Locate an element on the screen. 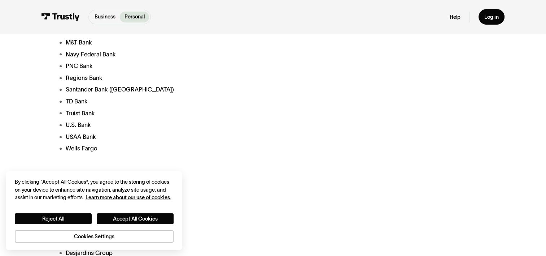  img: Trustly Logo is located at coordinates (61, 17).